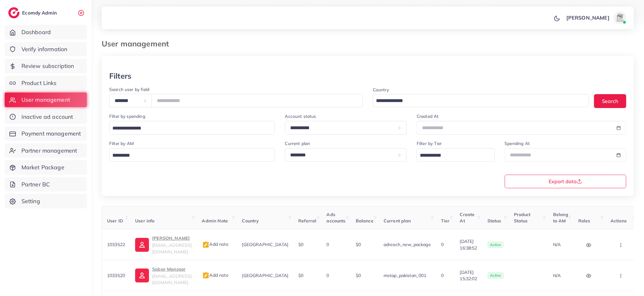 This screenshot has height=296, width=644. What do you see at coordinates (251, 221) in the screenshot?
I see `span: Country` at bounding box center [251, 221].